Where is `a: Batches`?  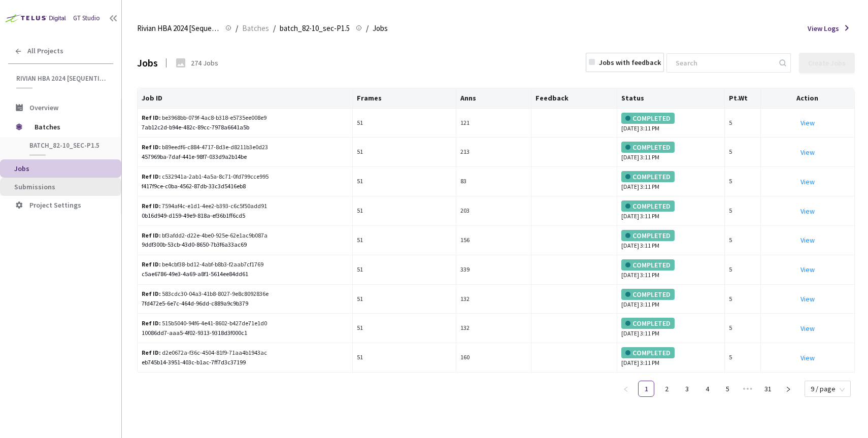 a: Batches is located at coordinates (255, 28).